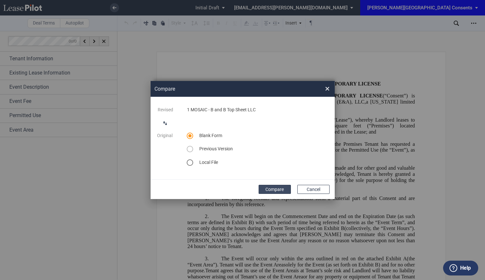 Image resolution: width=485 pixels, height=280 pixels. Describe the element at coordinates (221, 110) in the screenshot. I see `span: 1 MOSAIC - B and B Top Sheet LLC` at that location.